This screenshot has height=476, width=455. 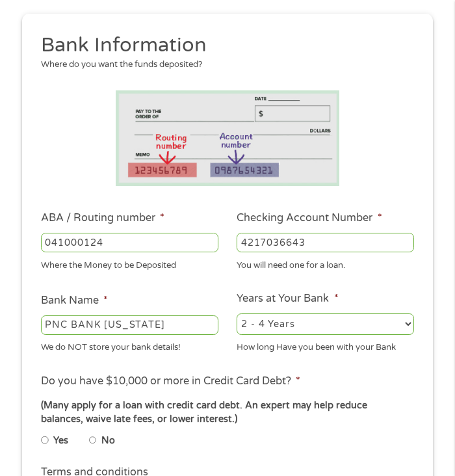 What do you see at coordinates (170, 381) in the screenshot?
I see `label: Do you have $10,000 or more in Credit Card Debt?` at bounding box center [170, 381].